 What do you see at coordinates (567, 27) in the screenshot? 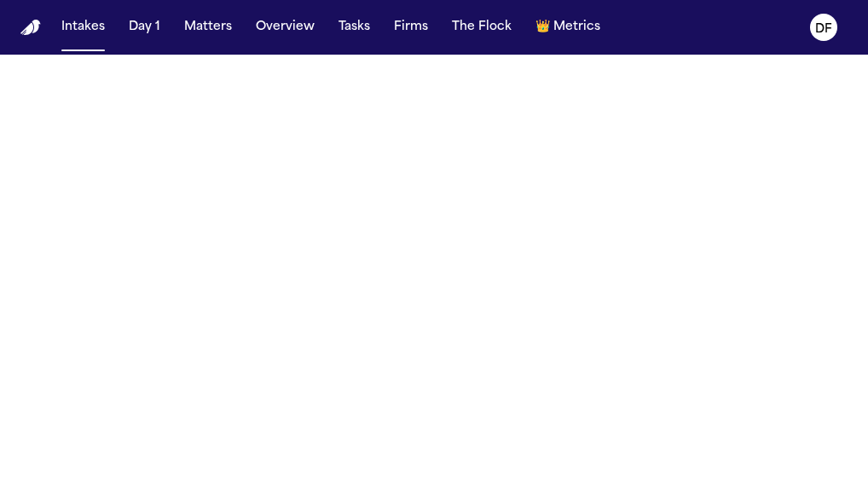
I see `a: crownMetrics` at bounding box center [567, 27].